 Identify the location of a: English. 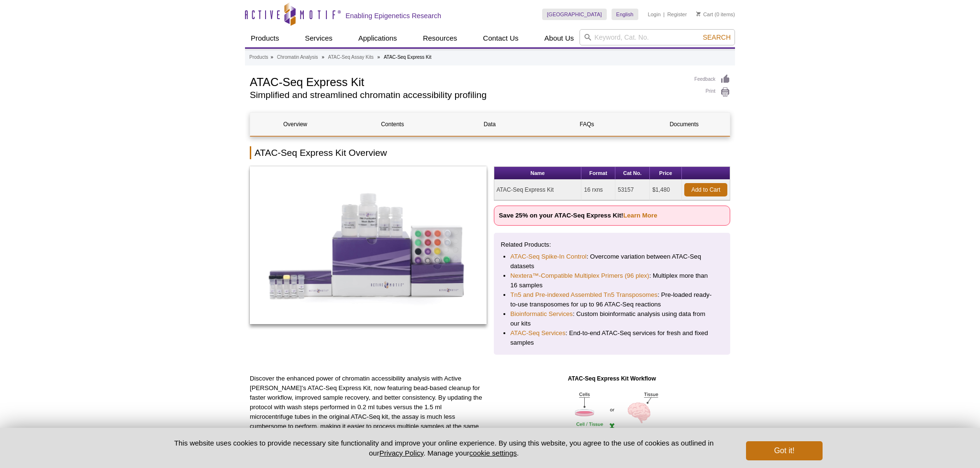
(625, 14).